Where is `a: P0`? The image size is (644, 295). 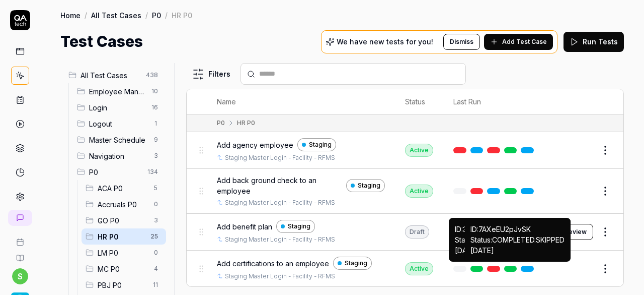
a: P0 is located at coordinates (157, 15).